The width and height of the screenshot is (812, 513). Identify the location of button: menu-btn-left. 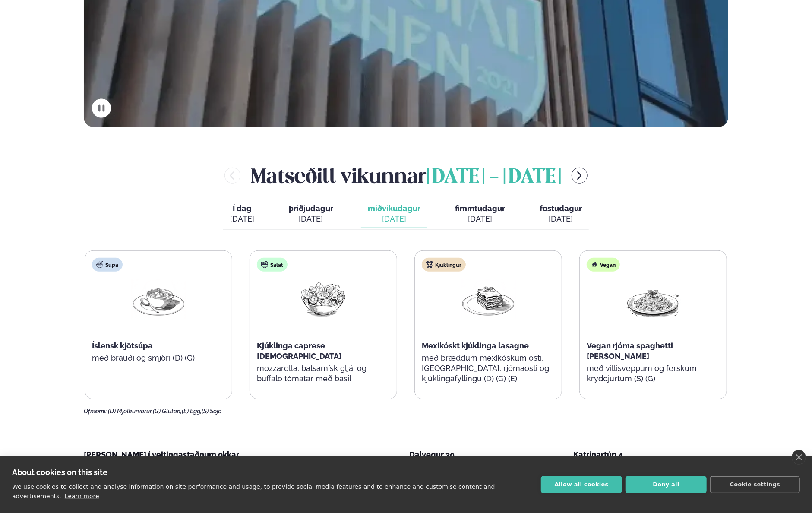
(232, 175).